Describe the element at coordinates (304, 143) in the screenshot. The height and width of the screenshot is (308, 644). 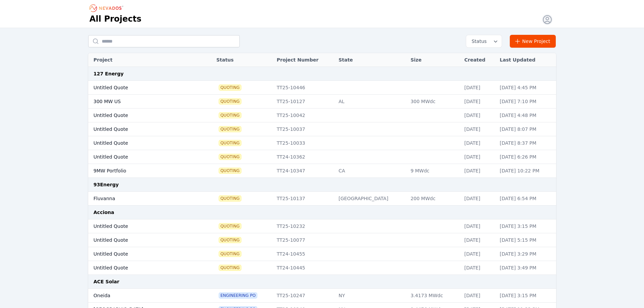
I see `td: TT25-10033` at that location.